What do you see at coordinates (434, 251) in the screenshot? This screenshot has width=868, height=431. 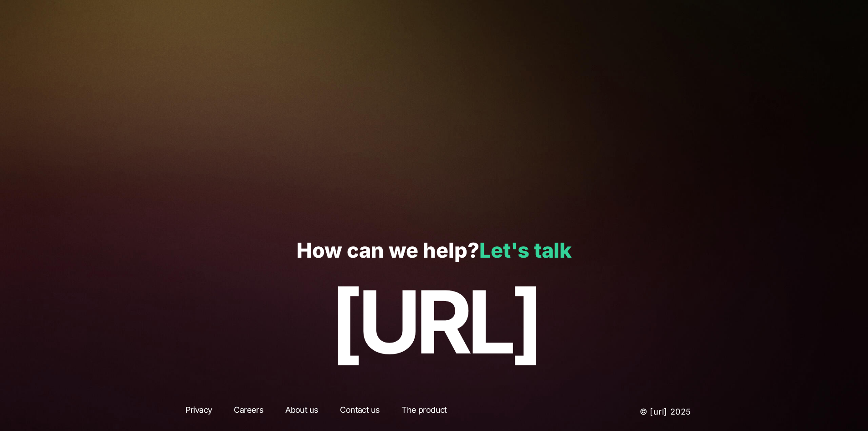 I see `p: How can we help?` at bounding box center [434, 251].